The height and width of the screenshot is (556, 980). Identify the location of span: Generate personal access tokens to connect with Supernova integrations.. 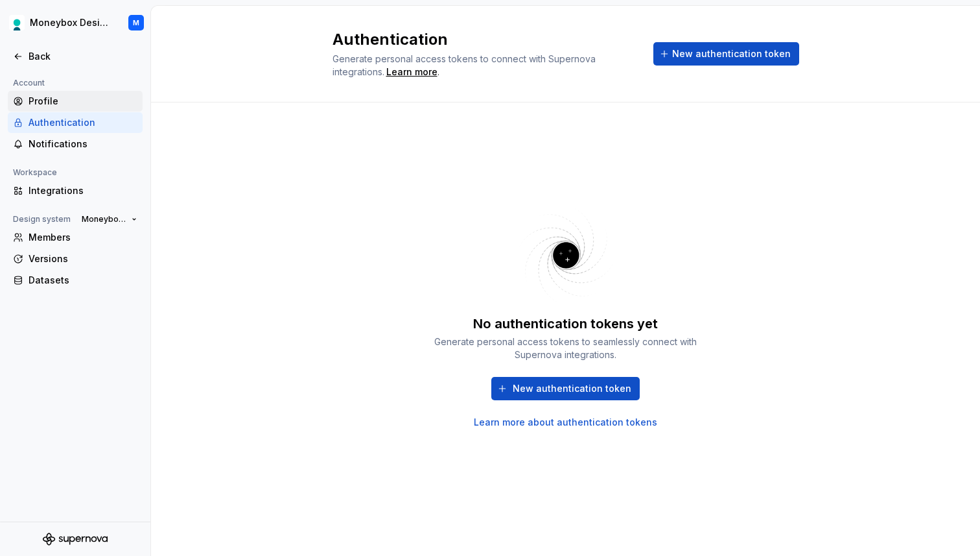
(465, 65).